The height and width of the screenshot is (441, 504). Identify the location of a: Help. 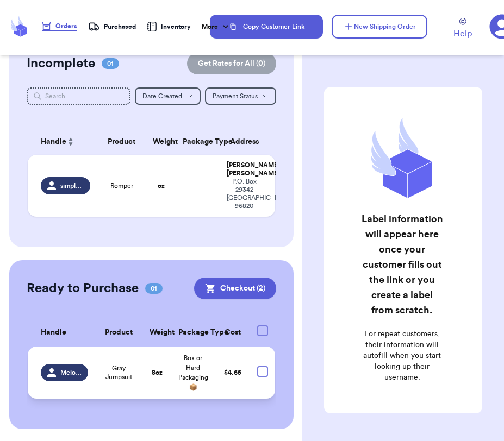
(462, 29).